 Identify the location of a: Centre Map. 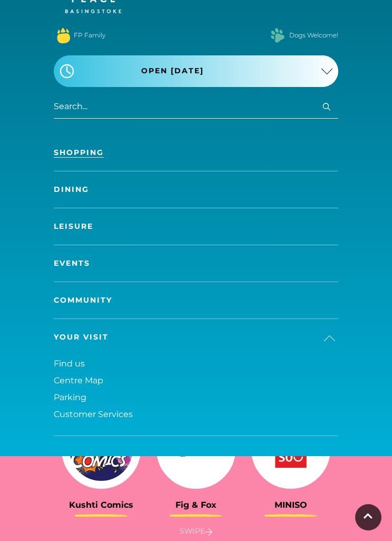
(196, 380).